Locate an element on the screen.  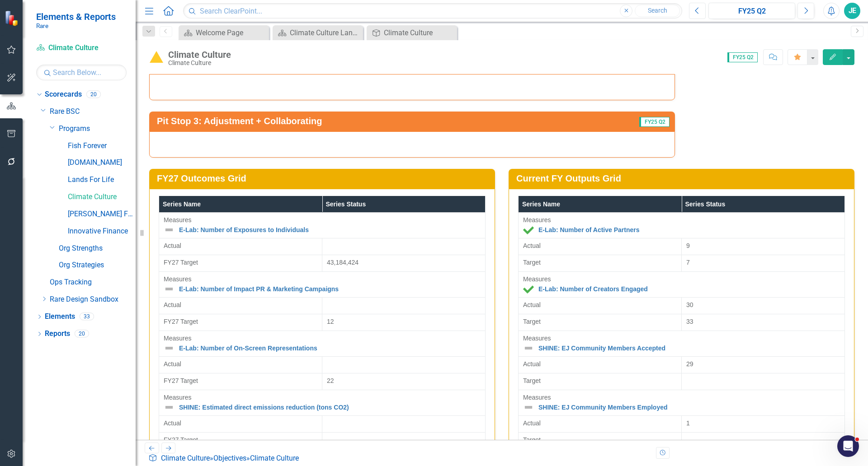
a: Climate Culture Landing Page is located at coordinates (318, 33).